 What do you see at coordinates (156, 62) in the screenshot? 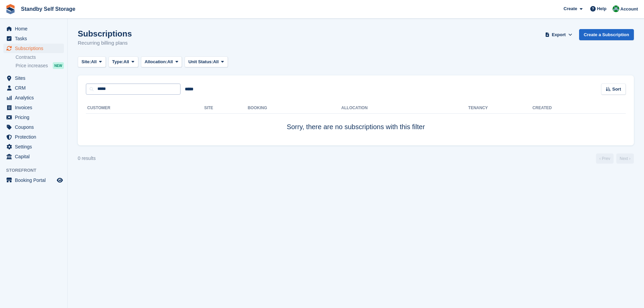
I see `span: Allocation:` at bounding box center [156, 62].